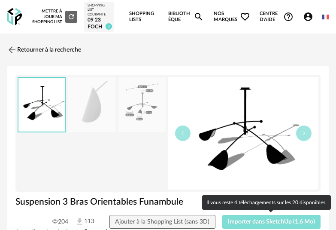  Describe the element at coordinates (142, 104) in the screenshot. I see `img: 49a5bb56eb2a33b64bfb54f60e726dd4.jpg` at that location.